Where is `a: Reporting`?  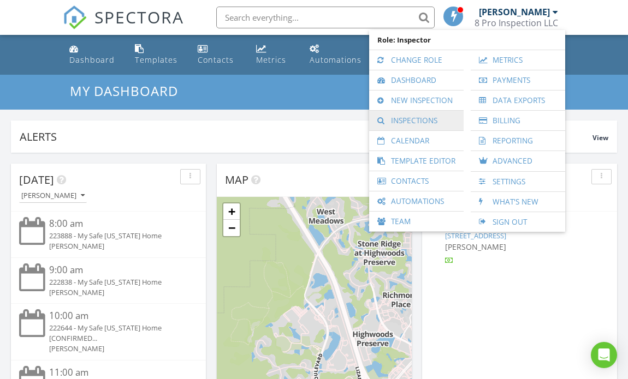 a: Reporting is located at coordinates (518, 141).